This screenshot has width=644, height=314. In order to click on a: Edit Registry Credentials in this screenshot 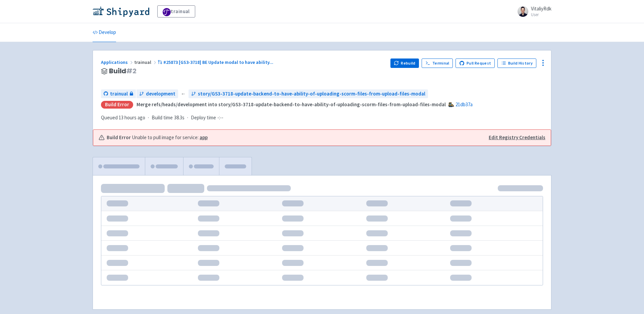, I will do `click(517, 138)`.